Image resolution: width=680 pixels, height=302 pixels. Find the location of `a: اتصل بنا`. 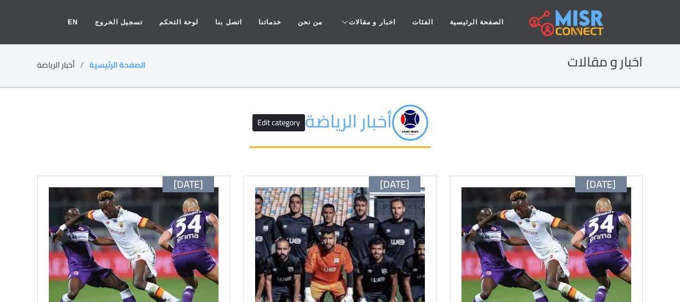

a: اتصل بنا is located at coordinates (228, 22).